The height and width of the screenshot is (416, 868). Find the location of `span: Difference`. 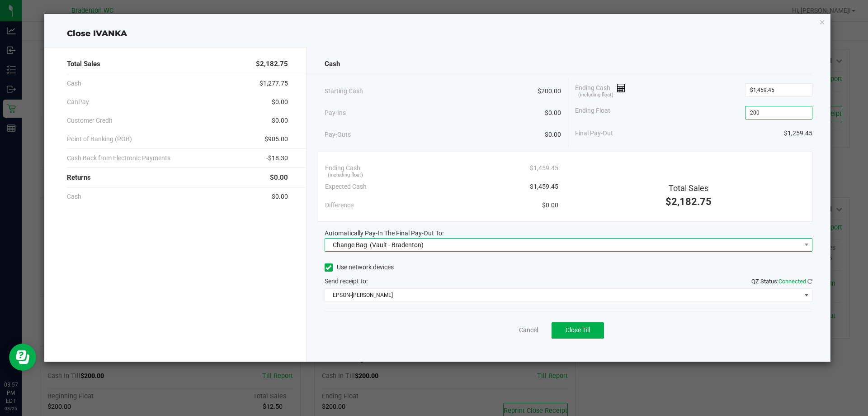

span: Difference is located at coordinates (339, 205).